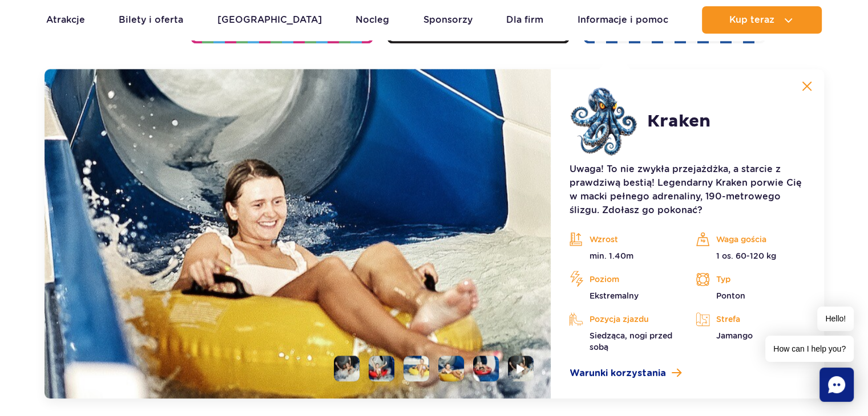 Image resolution: width=868 pixels, height=416 pixels. What do you see at coordinates (836, 319) in the screenshot?
I see `span: Hello!` at bounding box center [836, 319].